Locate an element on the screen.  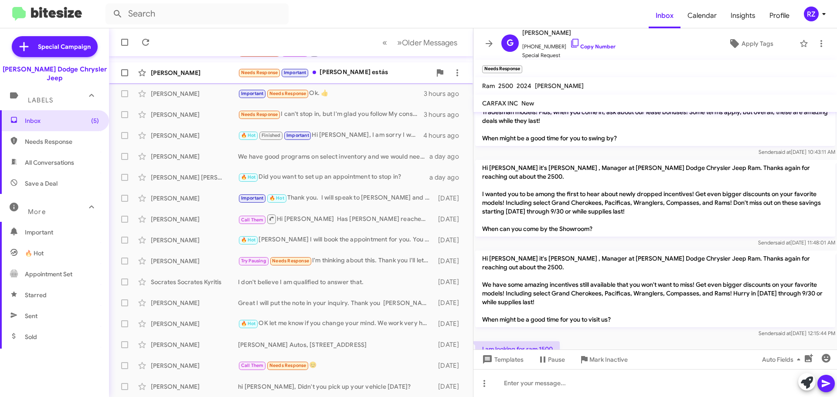
span: Insights is located at coordinates (743, 16).